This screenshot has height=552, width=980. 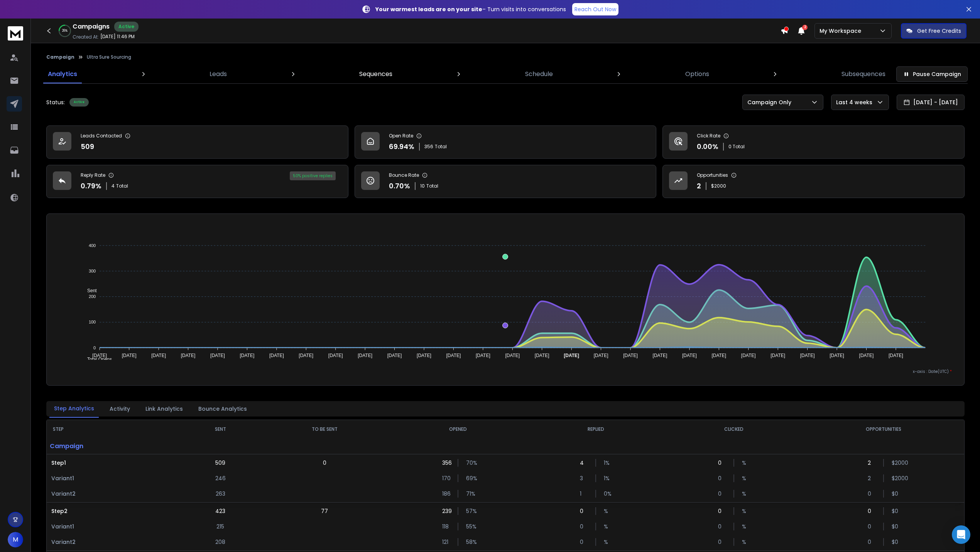 What do you see at coordinates (939, 31) in the screenshot?
I see `p: Get Free Credits` at bounding box center [939, 31].